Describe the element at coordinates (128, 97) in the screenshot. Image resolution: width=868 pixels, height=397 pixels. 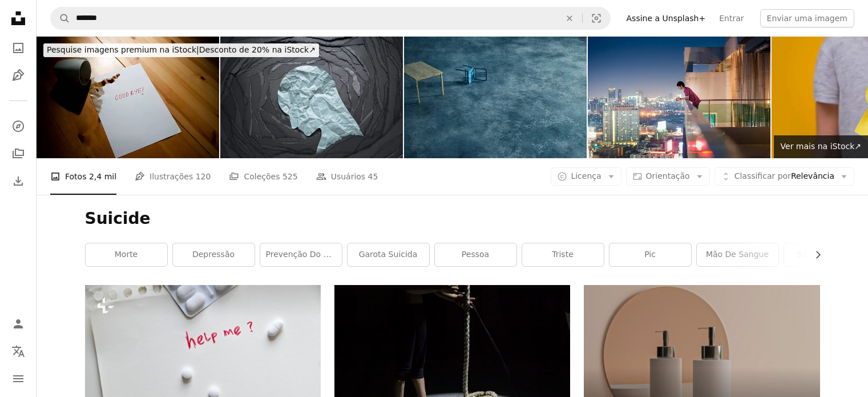
I see `img: Adeus nota` at that location.